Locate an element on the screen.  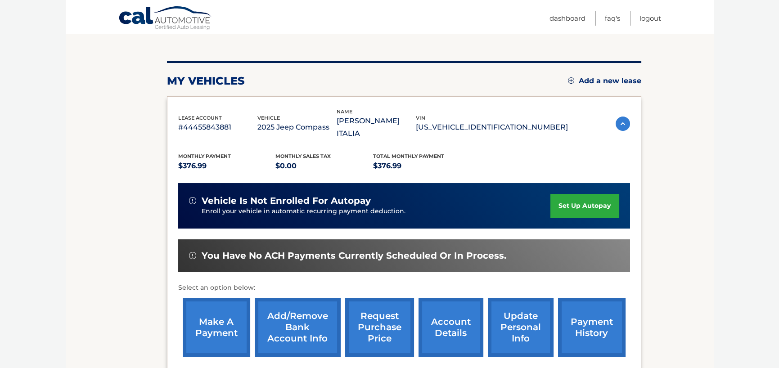
a: account details is located at coordinates (451, 327).